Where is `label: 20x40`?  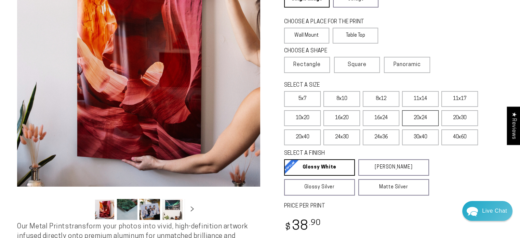
label: 20x40 is located at coordinates (302, 137).